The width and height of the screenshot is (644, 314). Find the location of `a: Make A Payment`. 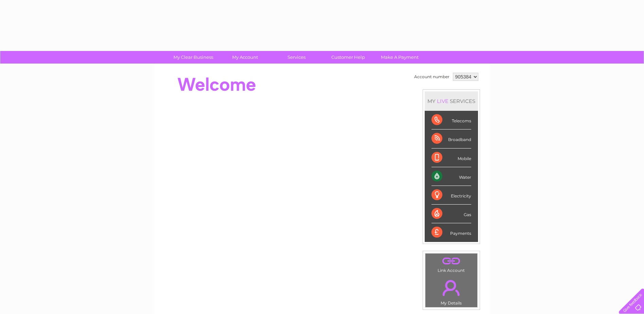

a: Make A Payment is located at coordinates (399, 57).